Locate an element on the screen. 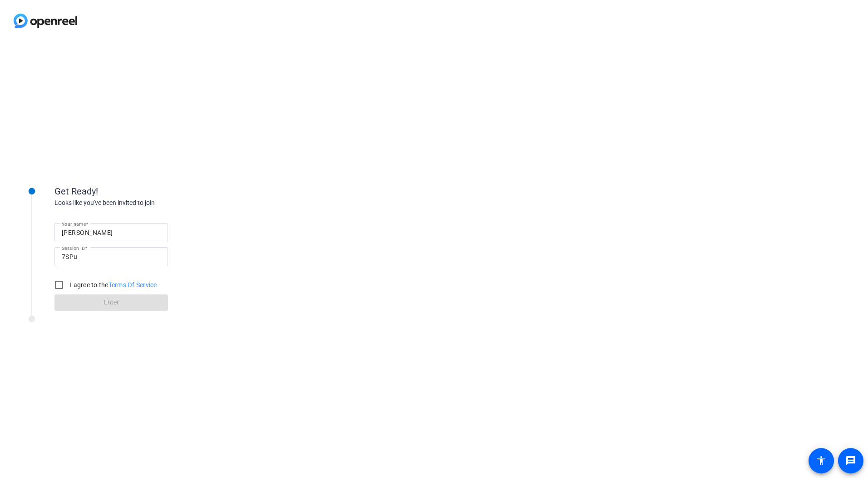 The height and width of the screenshot is (478, 868). label: I agree to the is located at coordinates (112, 285).